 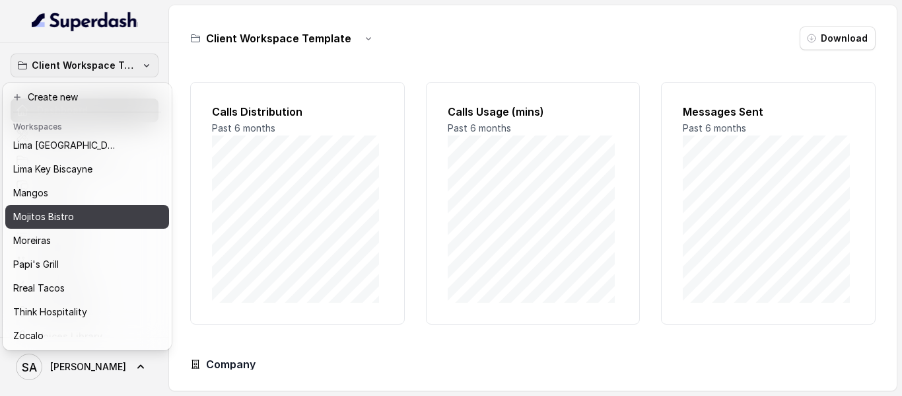 I want to click on button: Create new, so click(x=87, y=97).